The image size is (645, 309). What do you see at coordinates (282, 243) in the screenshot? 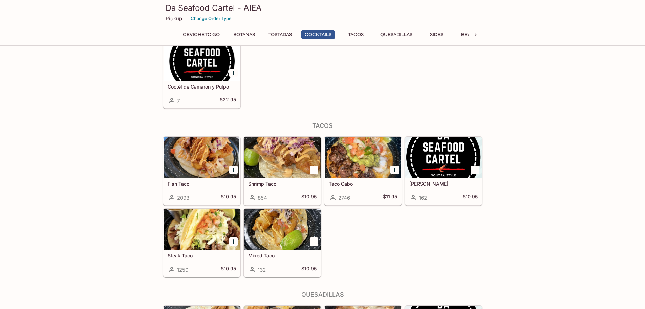
I see `a: Mixed Taco132$10.95` at bounding box center [282, 243].